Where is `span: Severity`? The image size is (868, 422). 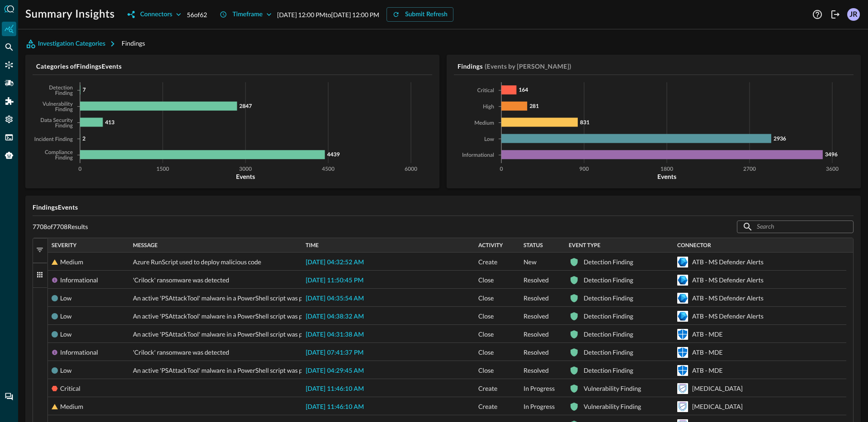 span: Severity is located at coordinates (64, 245).